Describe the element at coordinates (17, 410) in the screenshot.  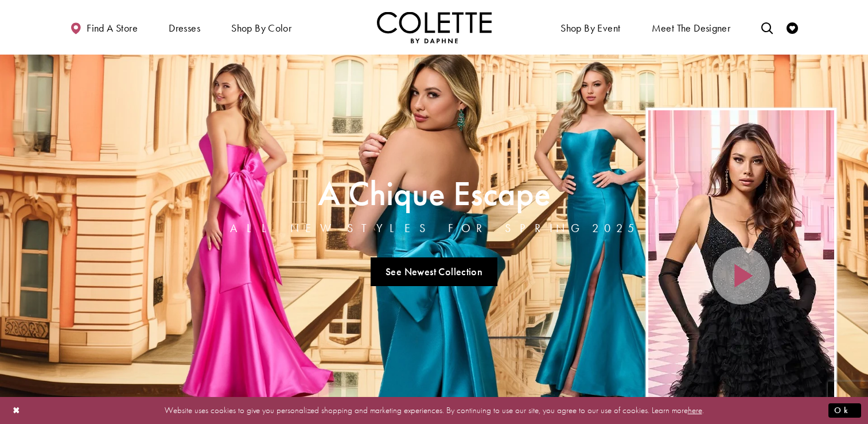
I see `button: Close Dialog` at that location.